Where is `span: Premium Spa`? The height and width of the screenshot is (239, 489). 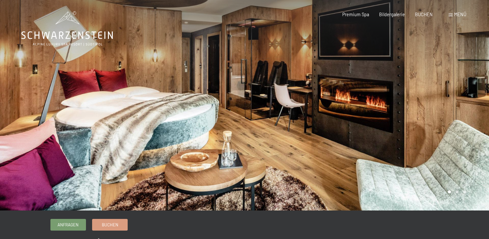
span: Premium Spa is located at coordinates (356, 14).